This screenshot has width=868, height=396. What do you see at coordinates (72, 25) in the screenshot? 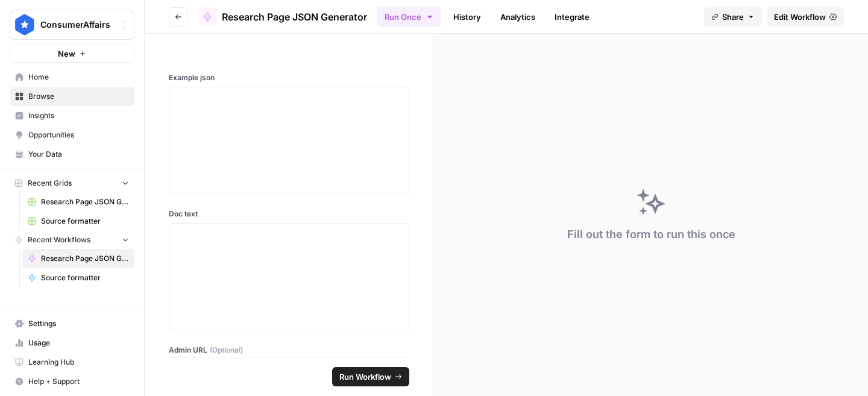
I see `button: Workspace: ConsumerAffairs` at bounding box center [72, 25].